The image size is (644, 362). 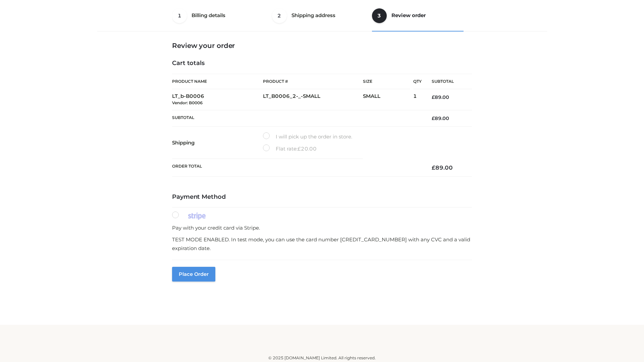 I want to click on h4: Cart totals, so click(x=322, y=64).